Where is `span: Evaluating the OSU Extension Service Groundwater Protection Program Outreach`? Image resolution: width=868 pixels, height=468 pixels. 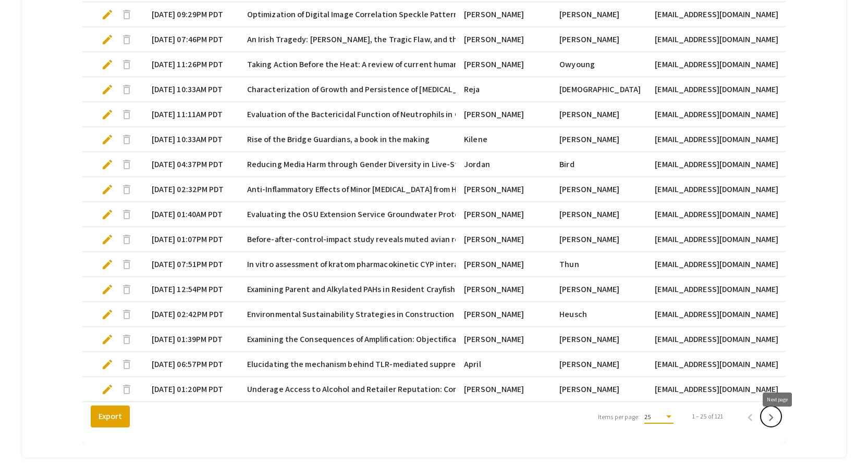 span: Evaluating the OSU Extension Service Groundwater Protection Program Outreach is located at coordinates (398, 215).